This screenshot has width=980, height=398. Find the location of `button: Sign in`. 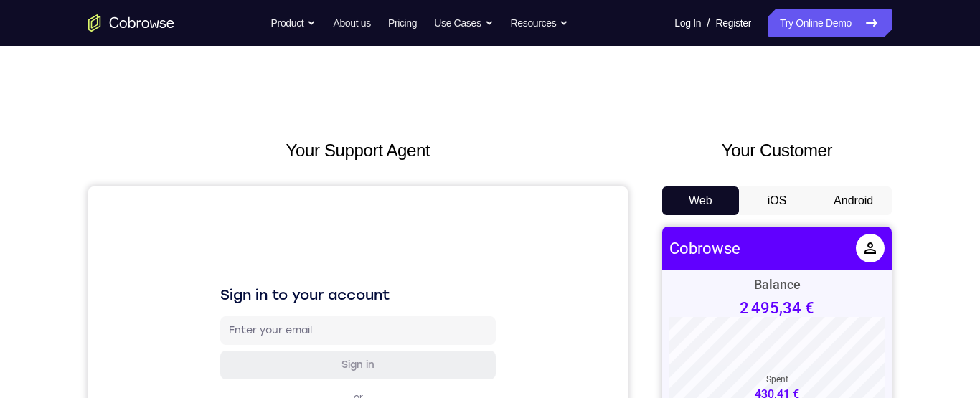

button: Sign in is located at coordinates (270, 178).